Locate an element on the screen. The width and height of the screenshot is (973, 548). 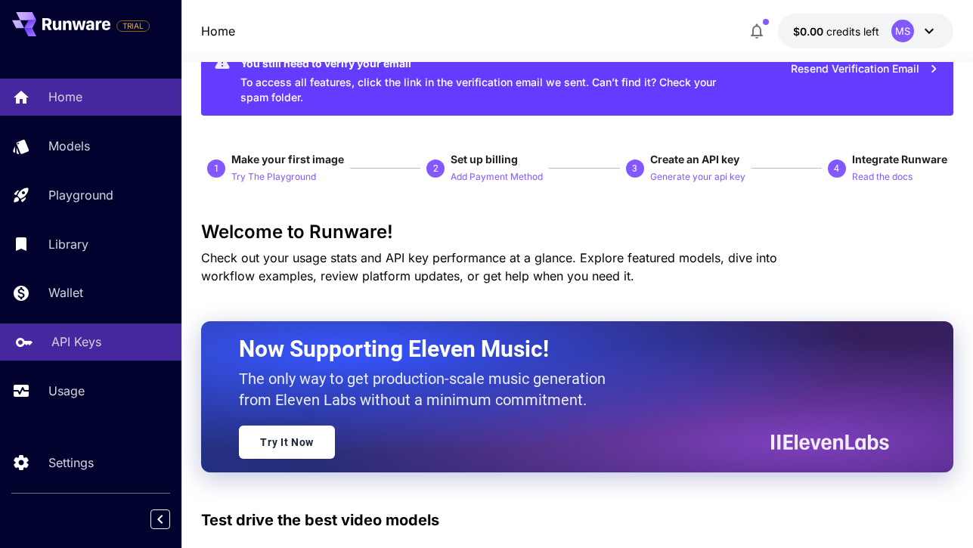
a: Try It Now is located at coordinates (286, 442).